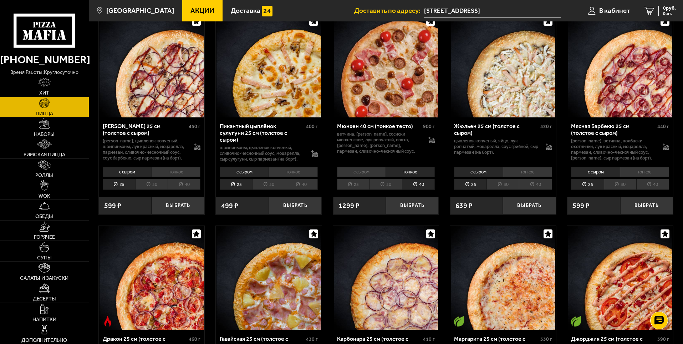 This screenshot has width=683, height=344. I want to click on span: В кабинет, so click(614, 10).